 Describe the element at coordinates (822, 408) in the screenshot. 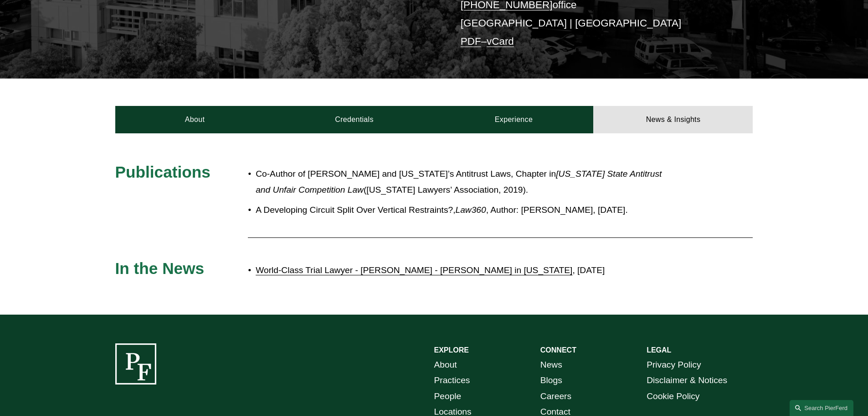

I see `a: Search this site` at that location.